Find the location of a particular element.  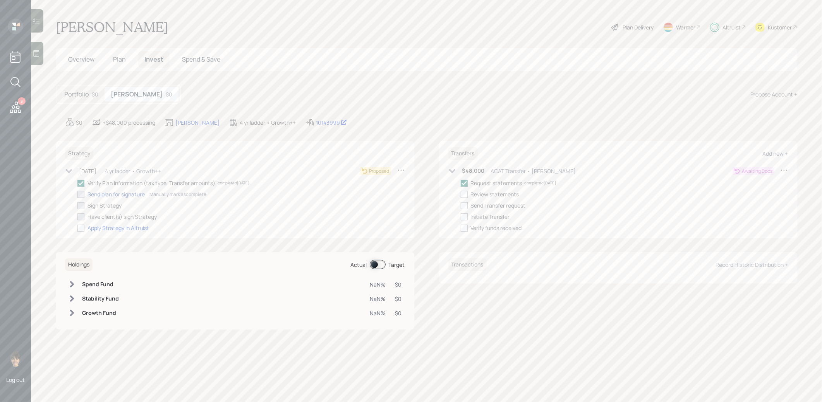

h6: Transactions is located at coordinates (467, 264).